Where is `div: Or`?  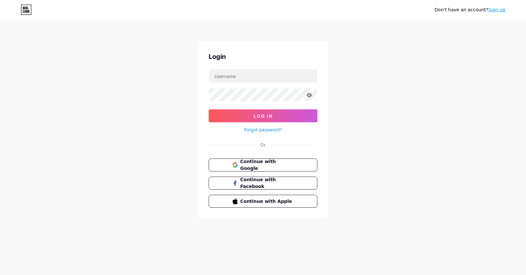
div: Or is located at coordinates (263, 145).